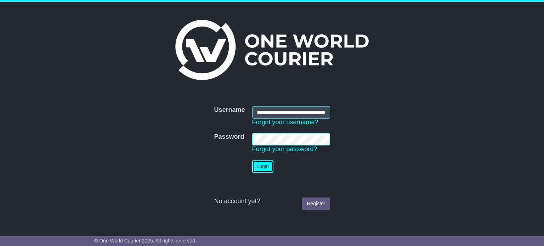 The height and width of the screenshot is (246, 544). I want to click on label: Username, so click(229, 110).